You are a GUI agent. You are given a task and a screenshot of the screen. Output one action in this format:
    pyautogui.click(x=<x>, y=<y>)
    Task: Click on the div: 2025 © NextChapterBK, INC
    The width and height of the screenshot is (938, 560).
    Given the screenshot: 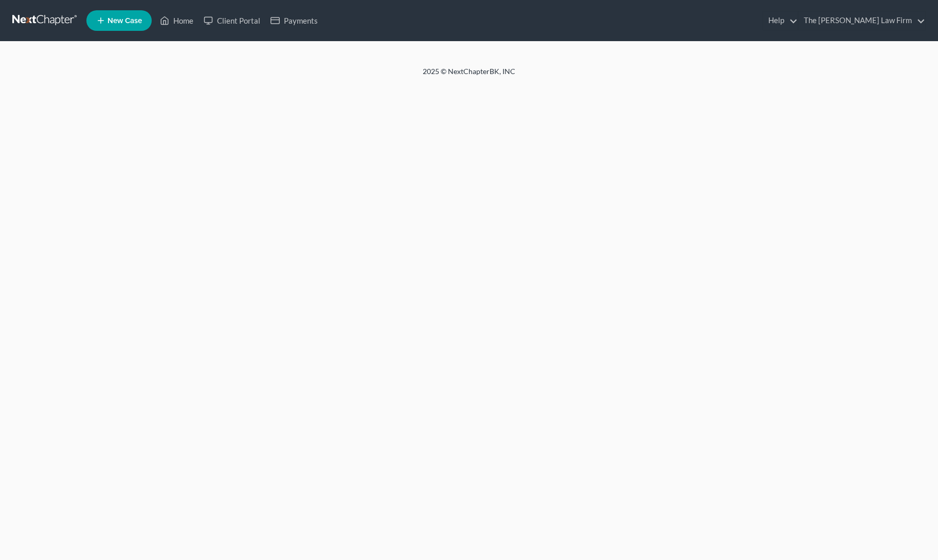 What is the action you would take?
    pyautogui.click(x=469, y=75)
    